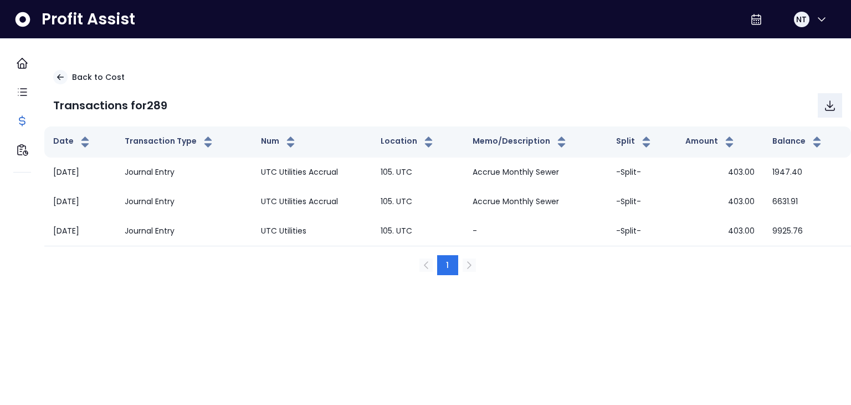 The image size is (851, 405). Describe the element at coordinates (469, 265) in the screenshot. I see `button: Next` at that location.